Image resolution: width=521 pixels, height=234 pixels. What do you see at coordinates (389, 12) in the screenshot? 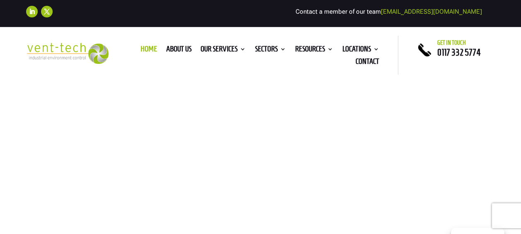
I see `span: Contact a member of our team` at bounding box center [389, 12].